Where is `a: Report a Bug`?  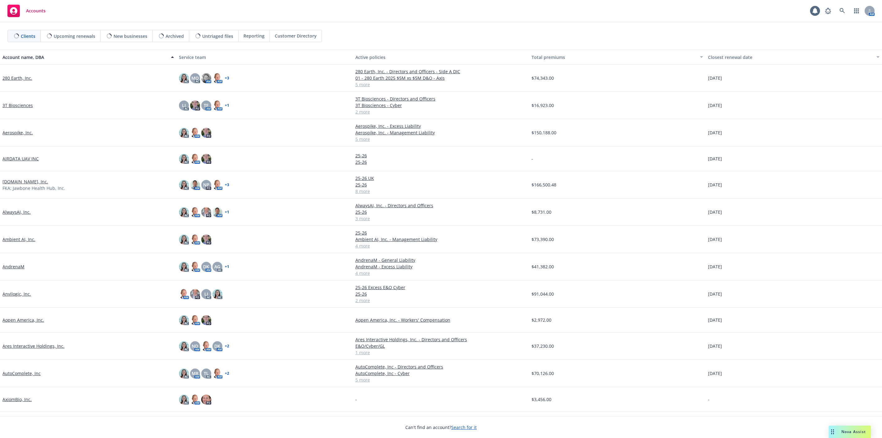
a: Report a Bug is located at coordinates (828, 11).